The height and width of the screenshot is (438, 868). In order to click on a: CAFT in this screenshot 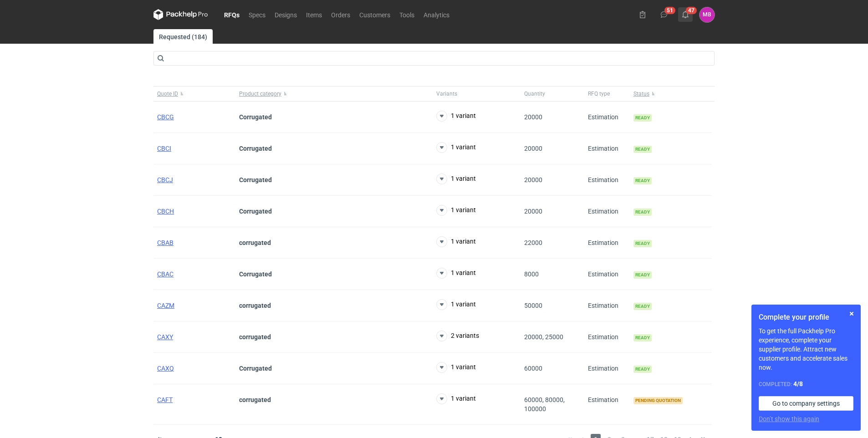, I will do `click(165, 400)`.